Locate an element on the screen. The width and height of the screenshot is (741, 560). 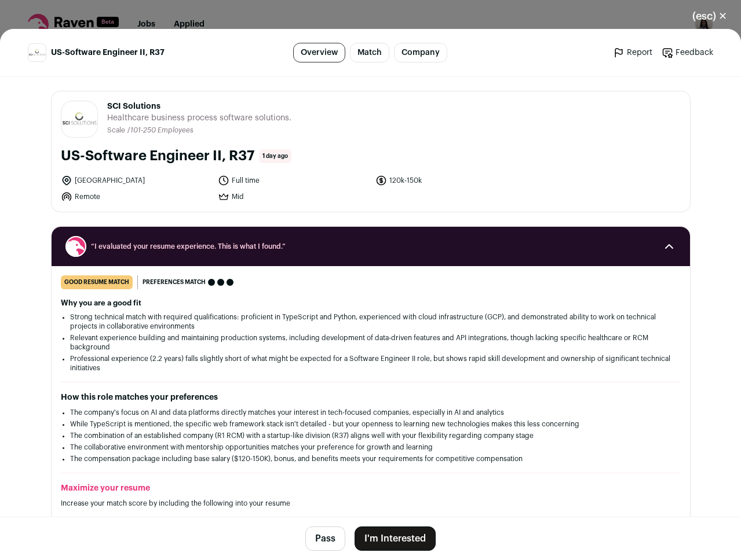
span: SCI Solutions is located at coordinates (199, 107).